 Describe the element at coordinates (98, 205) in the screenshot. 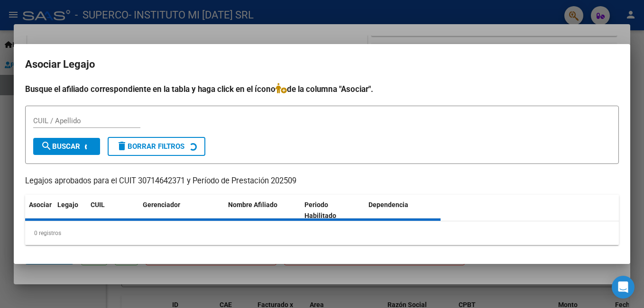

I see `span: CUIL` at that location.